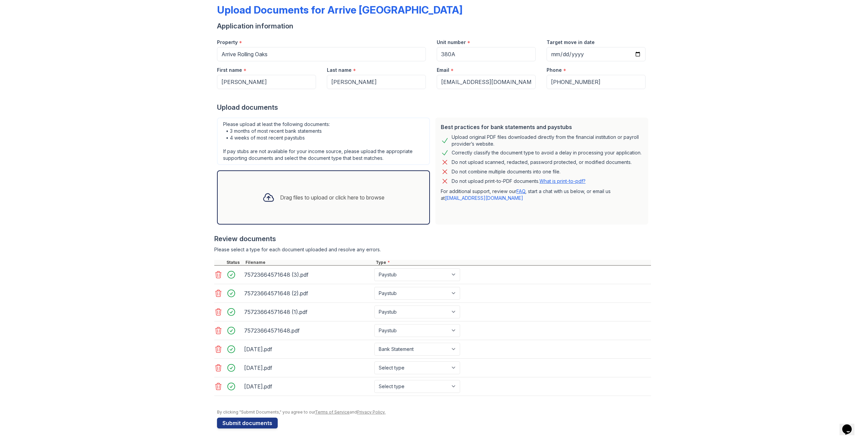 Image resolution: width=868 pixels, height=442 pixels. I want to click on label: Property, so click(227, 42).